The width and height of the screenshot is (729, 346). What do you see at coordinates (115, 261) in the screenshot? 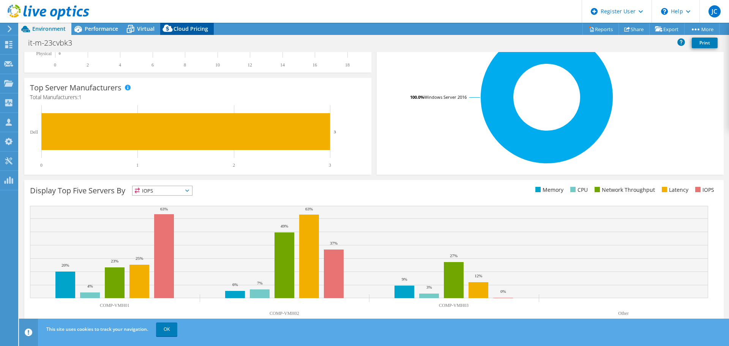
I see `text: 23%` at bounding box center [115, 261].